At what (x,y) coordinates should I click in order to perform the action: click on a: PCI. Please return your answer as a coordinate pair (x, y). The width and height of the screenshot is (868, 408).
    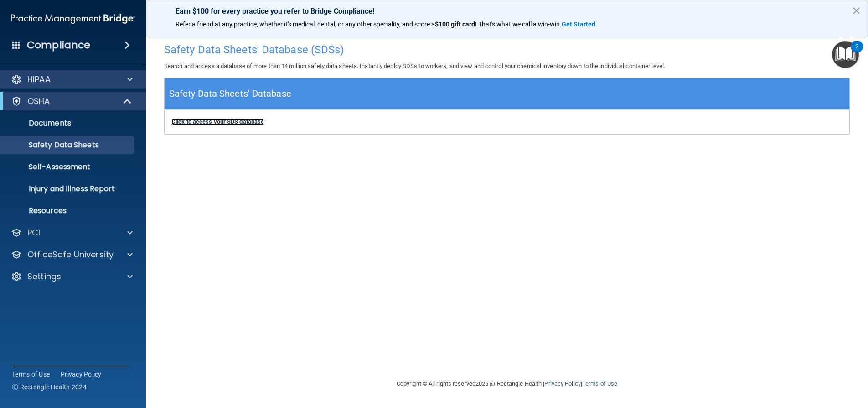
    Looking at the image, I should click on (71, 233).